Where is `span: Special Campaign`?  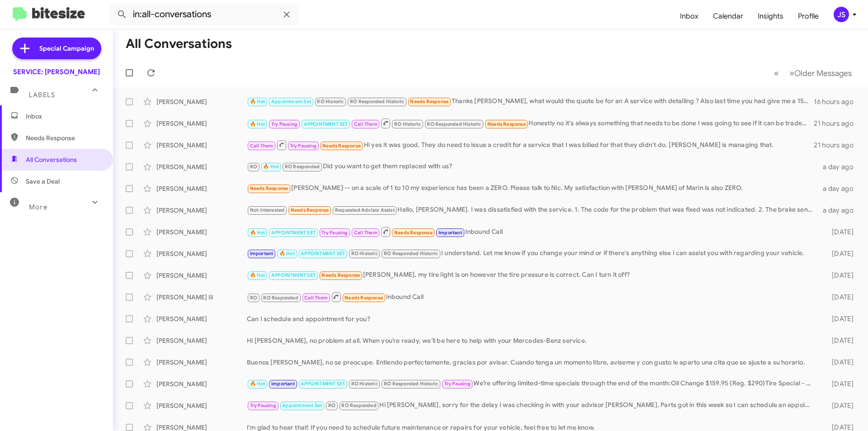
span: Special Campaign is located at coordinates (66, 49).